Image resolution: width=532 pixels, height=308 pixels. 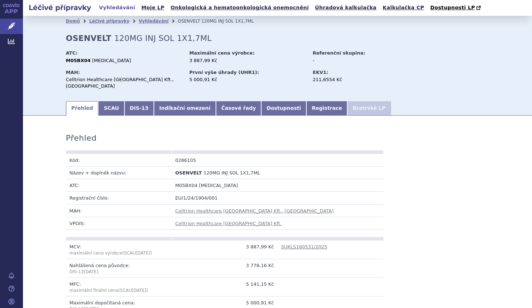 What do you see at coordinates (73, 21) in the screenshot?
I see `a: Domů` at bounding box center [73, 21].